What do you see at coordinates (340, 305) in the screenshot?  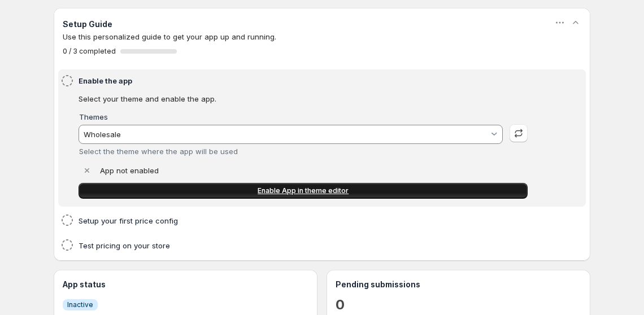 I see `p: 0` at bounding box center [340, 305].